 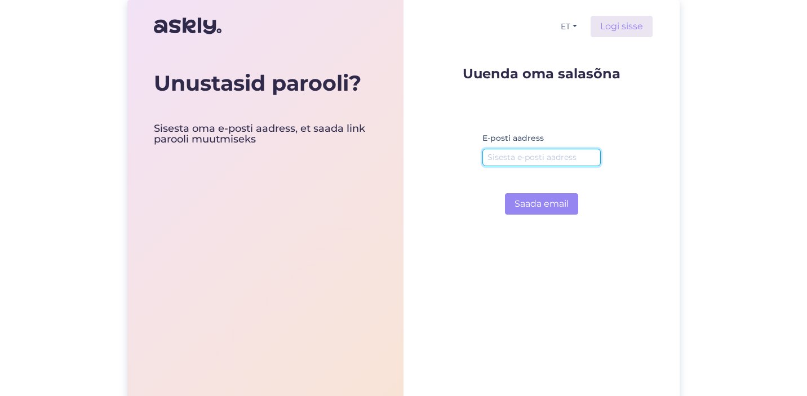 What do you see at coordinates (542, 73) in the screenshot?
I see `p: Uuenda oma salasõna` at bounding box center [542, 73].